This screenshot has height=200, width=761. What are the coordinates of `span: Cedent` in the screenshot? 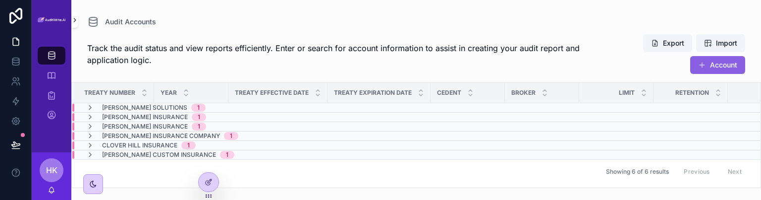 It's located at (449, 93).